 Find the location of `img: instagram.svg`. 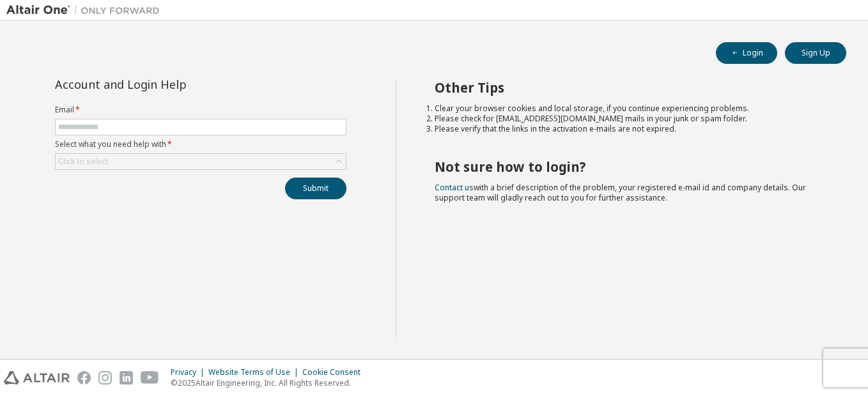

img: instagram.svg is located at coordinates (105, 378).